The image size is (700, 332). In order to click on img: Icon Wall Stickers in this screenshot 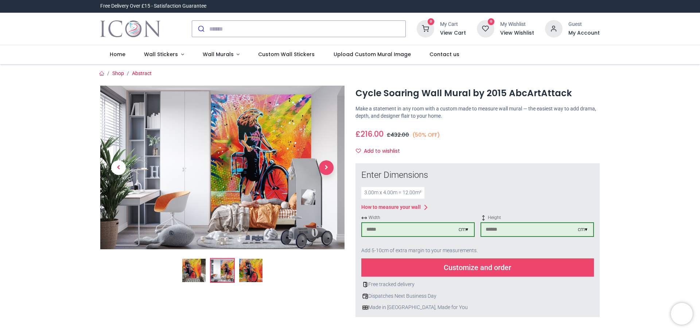, I will do `click(130, 29)`.